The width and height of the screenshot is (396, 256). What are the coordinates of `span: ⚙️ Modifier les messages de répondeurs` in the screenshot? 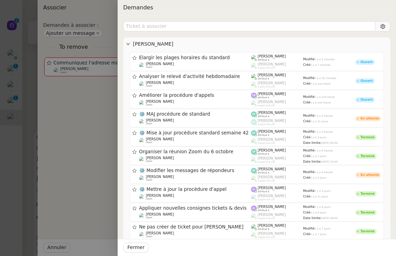 It's located at (195, 170).